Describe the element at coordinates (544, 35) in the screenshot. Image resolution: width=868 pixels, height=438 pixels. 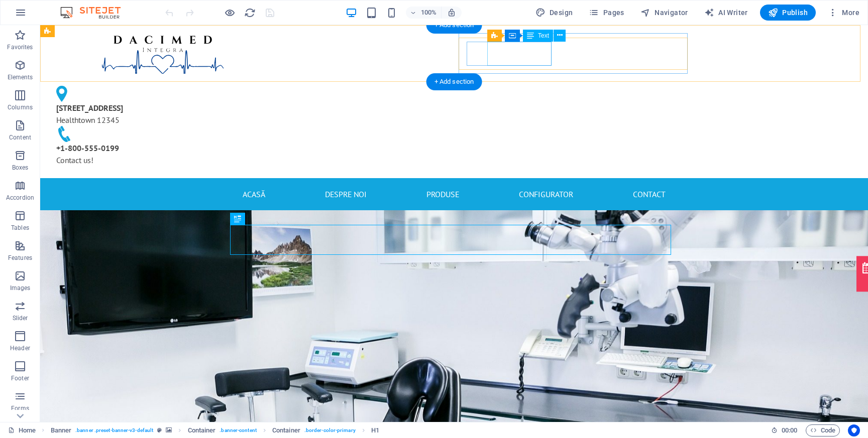
I see `span: Text` at that location.